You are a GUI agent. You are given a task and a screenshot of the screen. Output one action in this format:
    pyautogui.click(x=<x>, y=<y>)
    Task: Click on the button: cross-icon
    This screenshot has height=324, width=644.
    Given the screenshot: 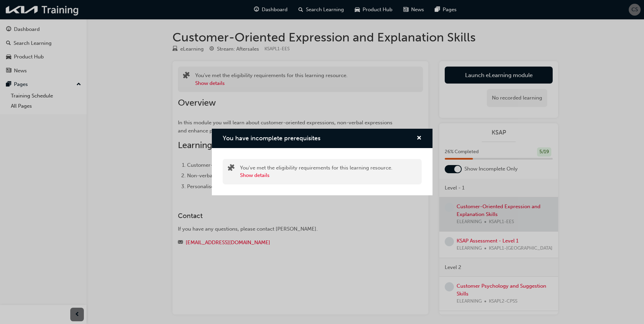 What is the action you would take?
    pyautogui.click(x=419, y=138)
    